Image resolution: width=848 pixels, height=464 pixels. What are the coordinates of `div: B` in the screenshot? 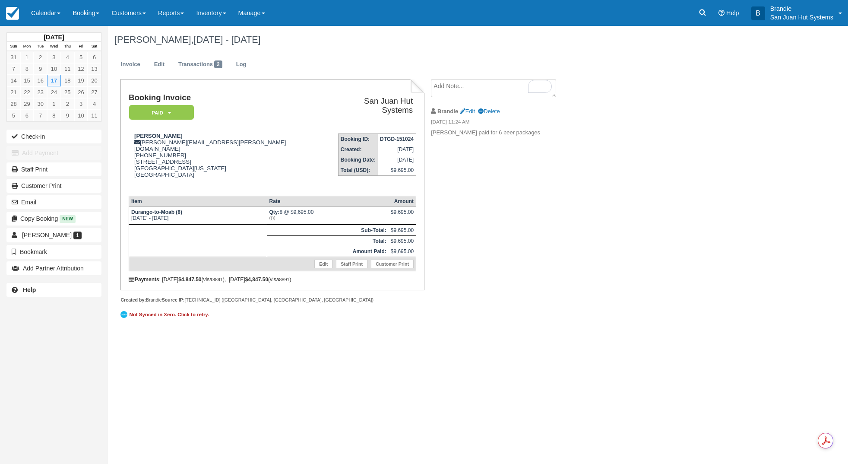 It's located at (758, 13).